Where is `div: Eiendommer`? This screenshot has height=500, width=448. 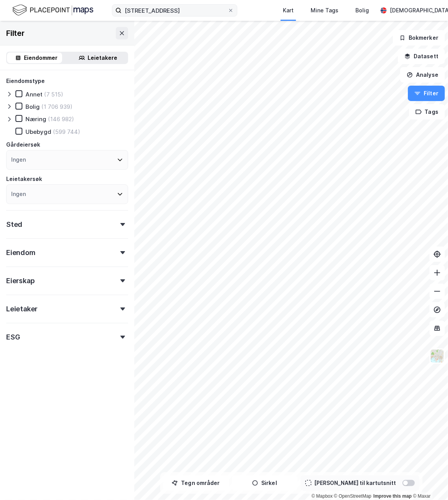 div: Eiendommer is located at coordinates (41, 58).